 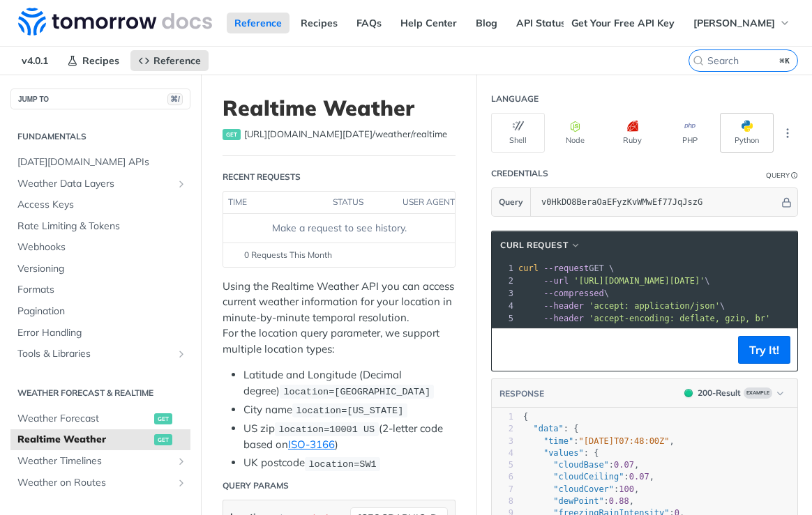 What do you see at coordinates (345, 135) in the screenshot?
I see `span: https://api.tomorrow.io/v4/weather/realtime` at bounding box center [345, 135].